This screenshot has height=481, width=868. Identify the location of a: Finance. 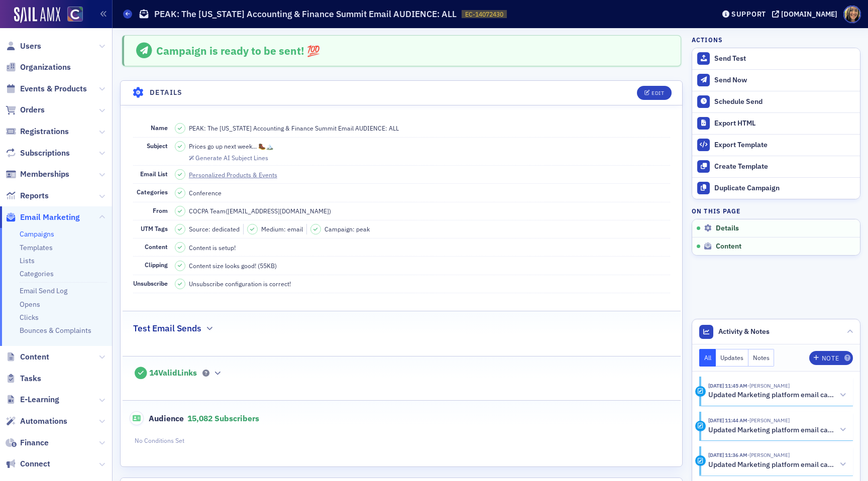
(27, 443).